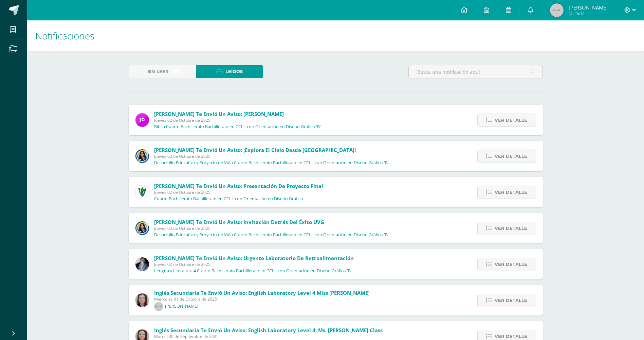 Image resolution: width=644 pixels, height=340 pixels. I want to click on img: 27x27, so click(158, 306).